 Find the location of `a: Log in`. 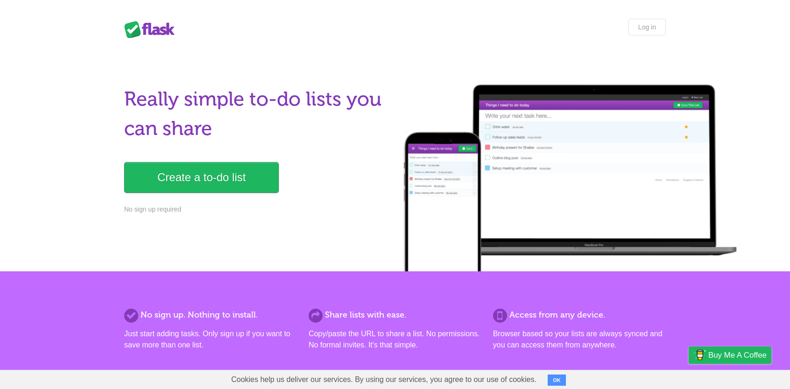

a: Log in is located at coordinates (647, 27).